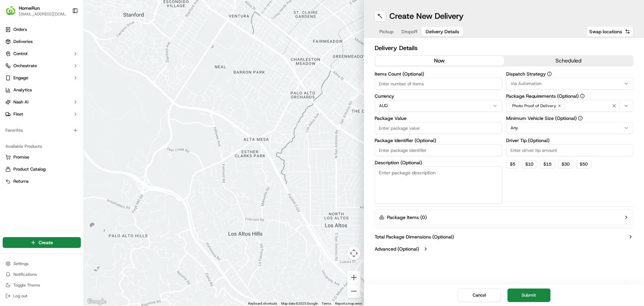 The height and width of the screenshot is (306, 644). I want to click on div: Favorites, so click(42, 130).